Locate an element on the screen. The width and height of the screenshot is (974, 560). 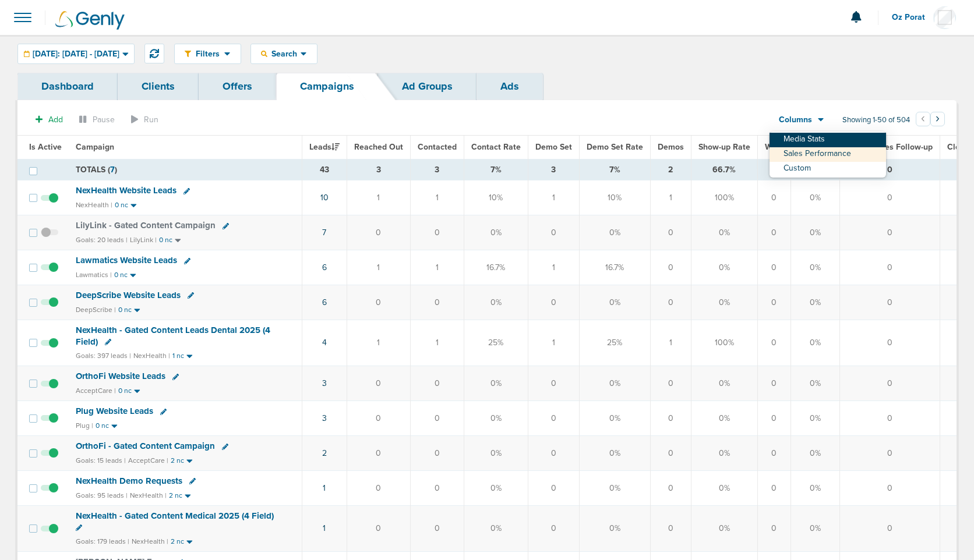
span: Is Active is located at coordinates (45, 147).